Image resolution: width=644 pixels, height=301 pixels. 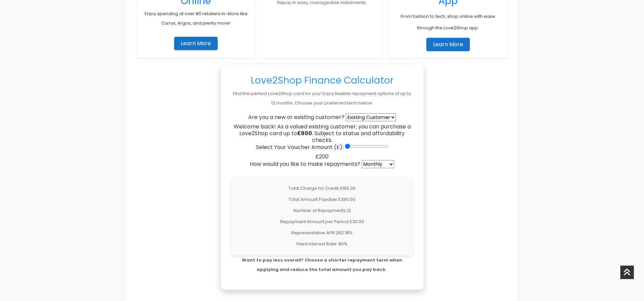 What do you see at coordinates (347, 199) in the screenshot?
I see `span: £360.00` at bounding box center [347, 199].